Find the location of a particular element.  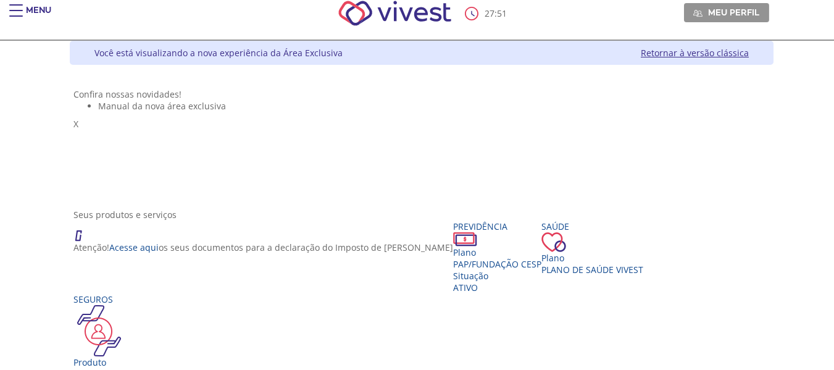

span: 27 is located at coordinates (490, 13).